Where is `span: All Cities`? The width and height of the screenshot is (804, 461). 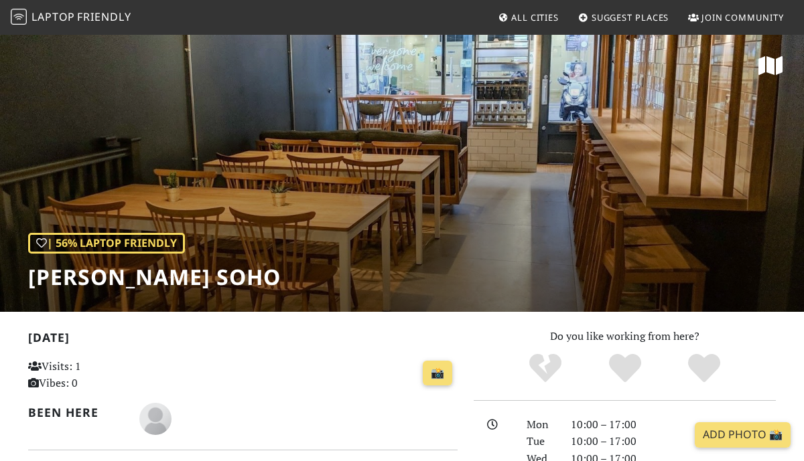
span: All Cities is located at coordinates (534, 17).